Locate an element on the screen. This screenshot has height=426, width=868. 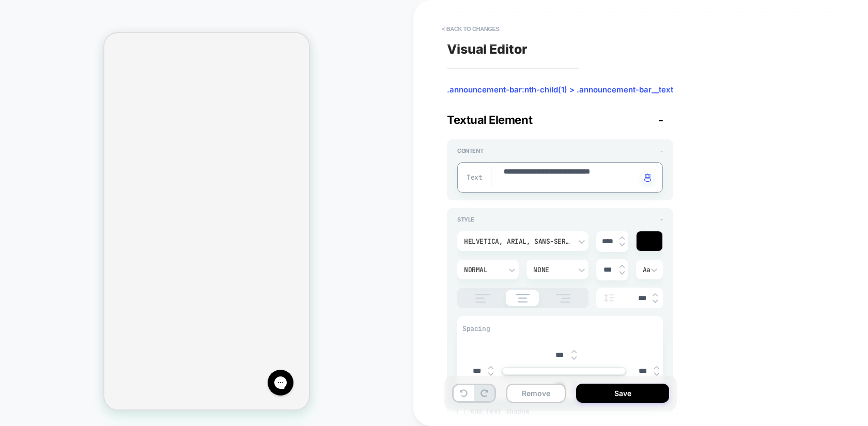
button: Remove is located at coordinates (535, 393).